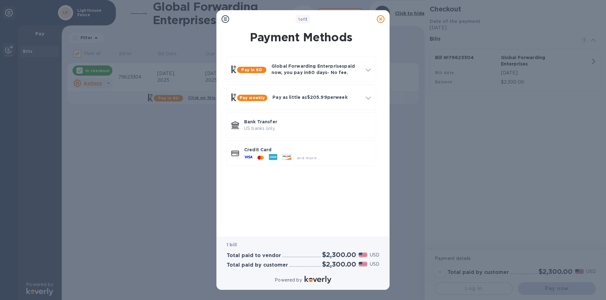 This screenshot has height=300, width=606. What do you see at coordinates (308, 158) in the screenshot?
I see `span: and more...` at bounding box center [308, 158].